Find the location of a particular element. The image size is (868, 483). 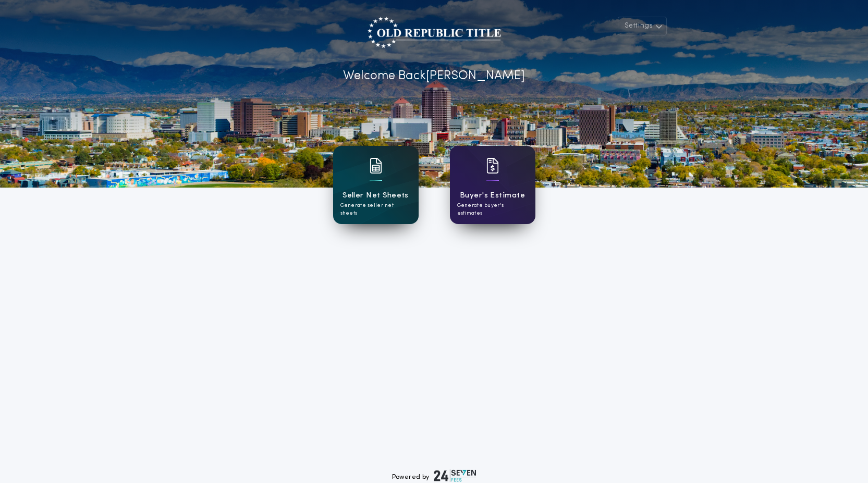

h1: Buyer's Estimate is located at coordinates (492, 195).